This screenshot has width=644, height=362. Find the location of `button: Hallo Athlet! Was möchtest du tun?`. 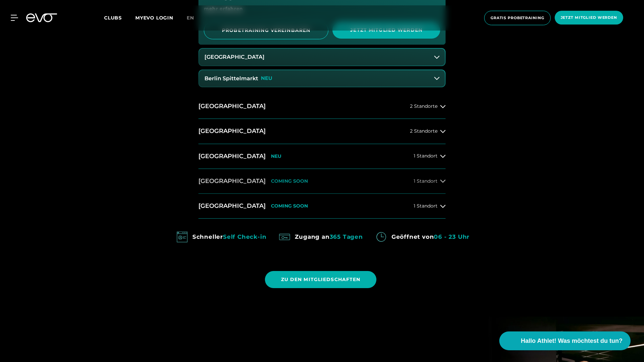

button: Hallo Athlet! Was möchtest du tun? is located at coordinates (565, 341).